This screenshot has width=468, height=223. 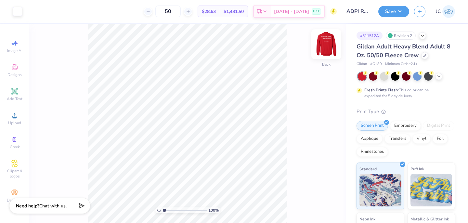 I want to click on div: Applique, so click(x=370, y=139).